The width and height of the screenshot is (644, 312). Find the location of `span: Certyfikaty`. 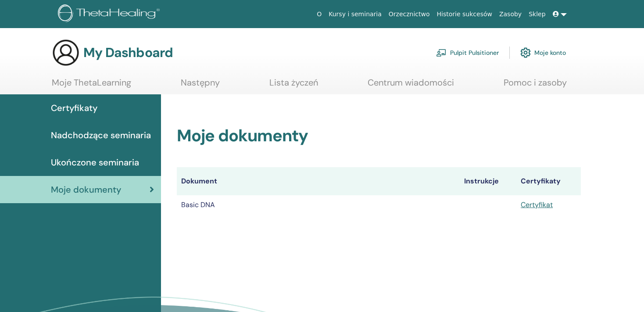

span: Certyfikaty is located at coordinates (74, 108).